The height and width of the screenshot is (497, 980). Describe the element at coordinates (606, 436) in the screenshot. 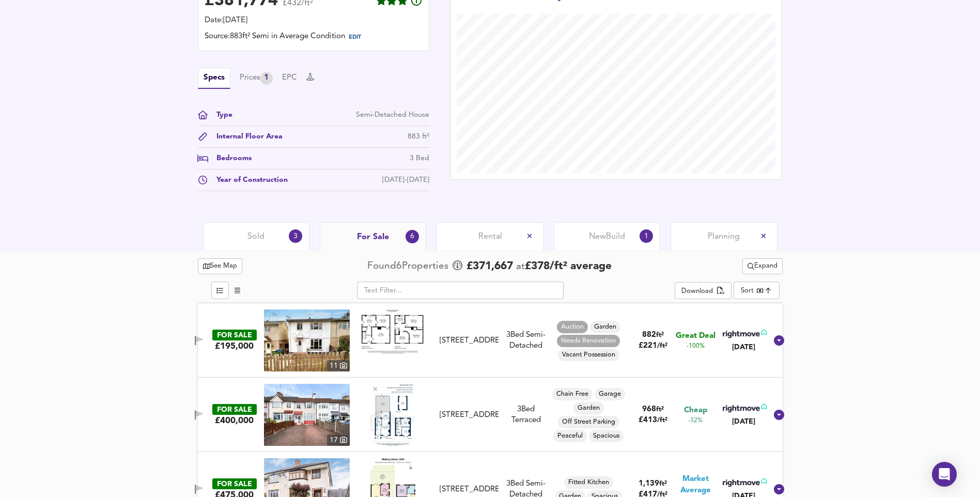

I see `span: Spacious` at that location.